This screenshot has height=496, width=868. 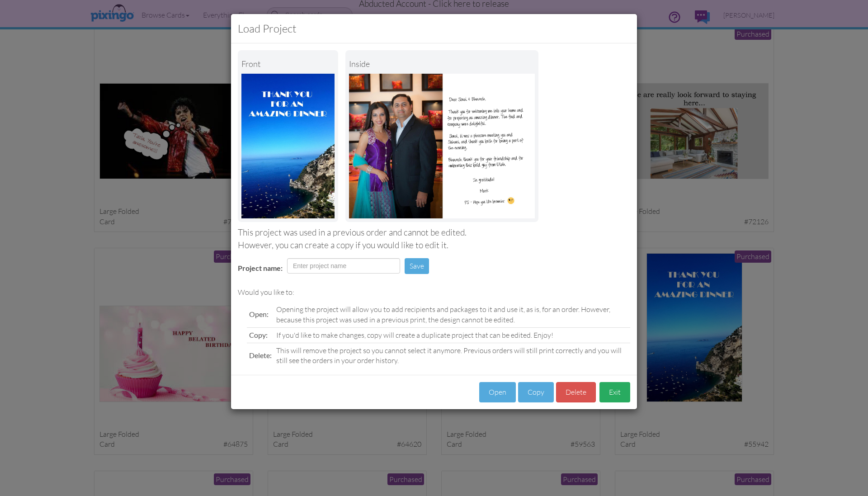 What do you see at coordinates (434, 292) in the screenshot?
I see `div: Would you like to:` at bounding box center [434, 292].